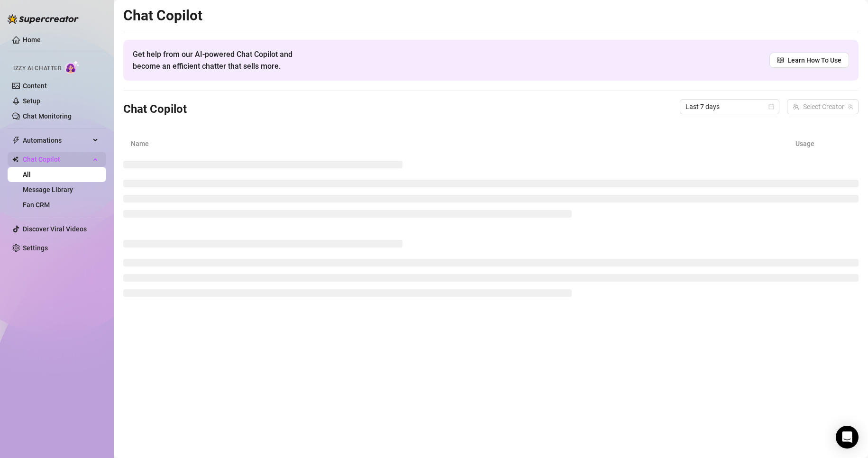 Image resolution: width=868 pixels, height=458 pixels. Describe the element at coordinates (56, 159) in the screenshot. I see `span: Chat Copilot` at that location.